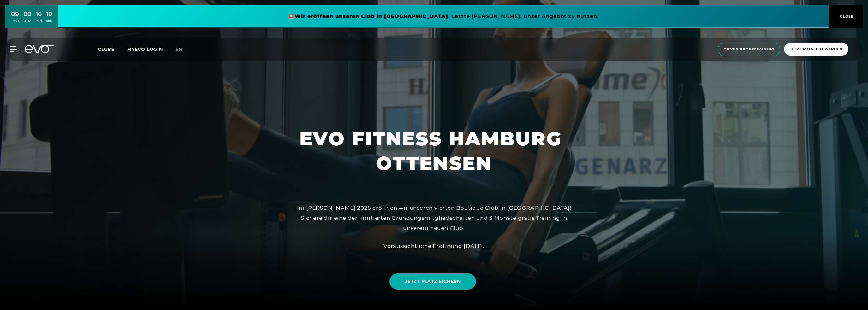 This screenshot has width=868, height=310. Describe the element at coordinates (179, 49) in the screenshot. I see `span: en` at that location.